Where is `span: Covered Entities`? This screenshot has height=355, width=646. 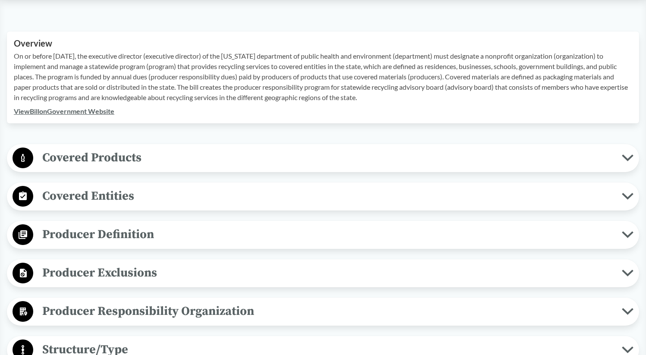 span: Covered Entities is located at coordinates (328, 196).